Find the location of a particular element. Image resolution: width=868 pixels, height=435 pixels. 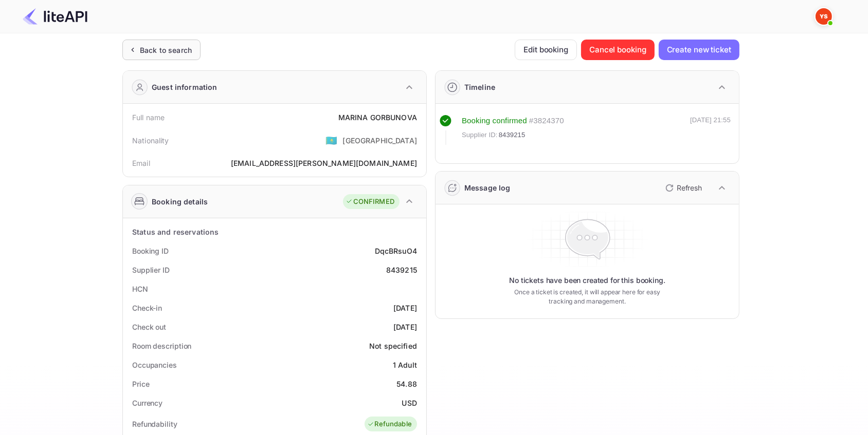

div: Message log is located at coordinates (487, 188).